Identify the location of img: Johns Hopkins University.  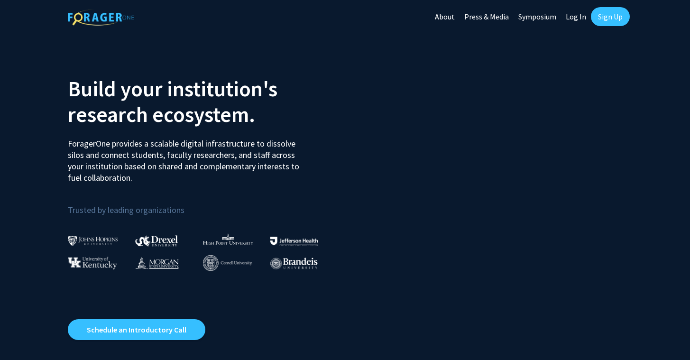
(93, 240).